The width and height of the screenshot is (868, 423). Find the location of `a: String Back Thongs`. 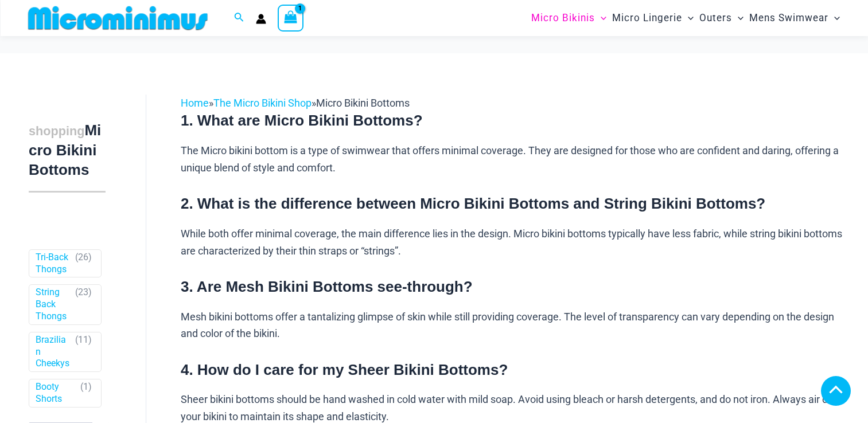

a: String Back Thongs is located at coordinates (53, 305).